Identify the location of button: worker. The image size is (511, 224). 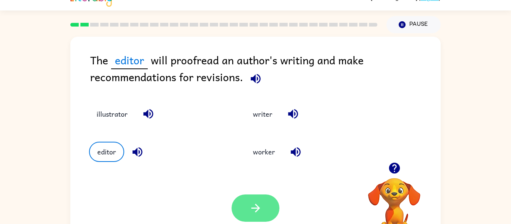
(264, 152).